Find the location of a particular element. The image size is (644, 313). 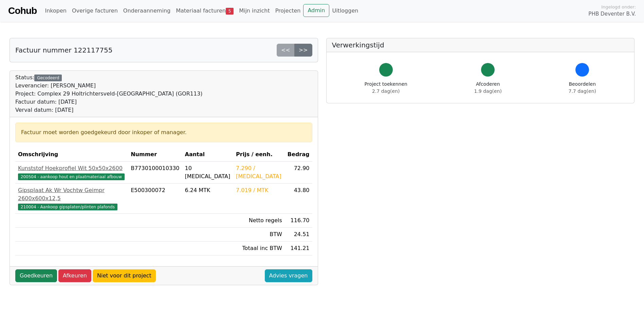

a: Materiaal facturen5 is located at coordinates (205, 11).